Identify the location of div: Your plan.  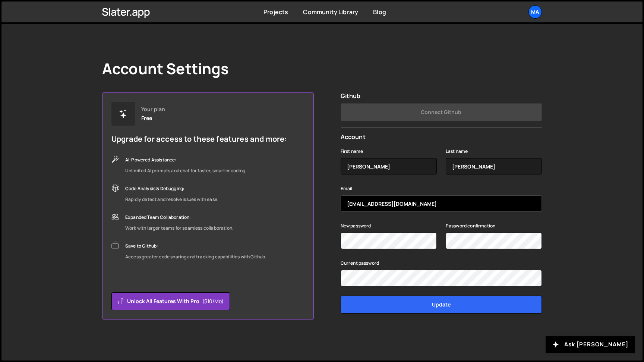
(153, 109).